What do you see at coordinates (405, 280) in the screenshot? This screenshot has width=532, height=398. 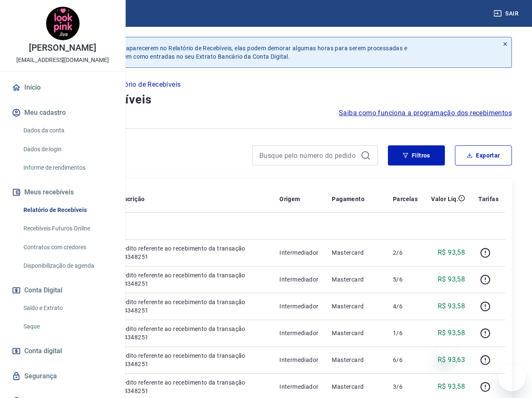 I see `p: 5/6` at bounding box center [405, 280].